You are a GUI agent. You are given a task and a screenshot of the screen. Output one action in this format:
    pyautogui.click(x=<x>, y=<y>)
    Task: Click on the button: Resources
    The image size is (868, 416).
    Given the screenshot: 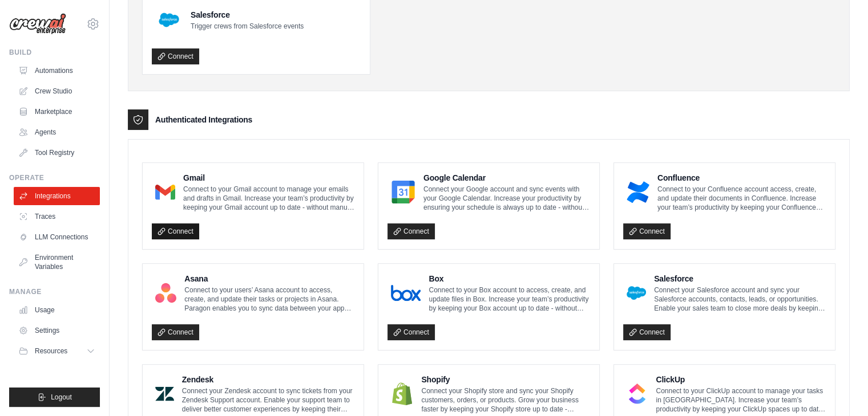 What is the action you would take?
    pyautogui.click(x=57, y=351)
    